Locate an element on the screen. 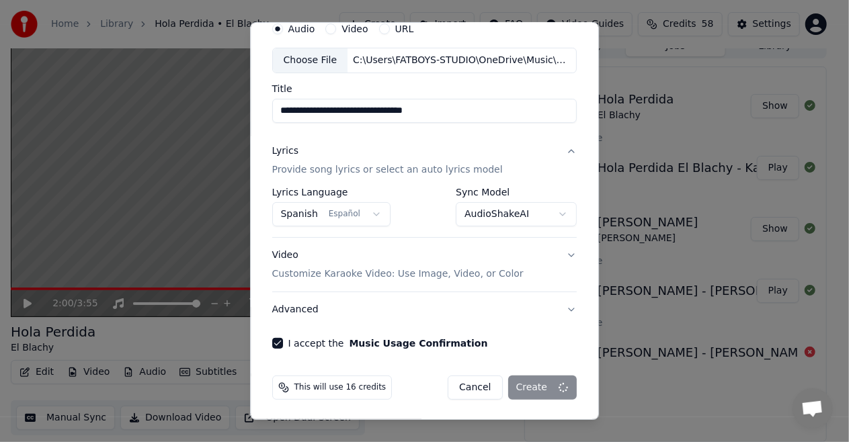 The image size is (849, 442). p: Provide song lyrics or select an auto lyrics model is located at coordinates (387, 170).